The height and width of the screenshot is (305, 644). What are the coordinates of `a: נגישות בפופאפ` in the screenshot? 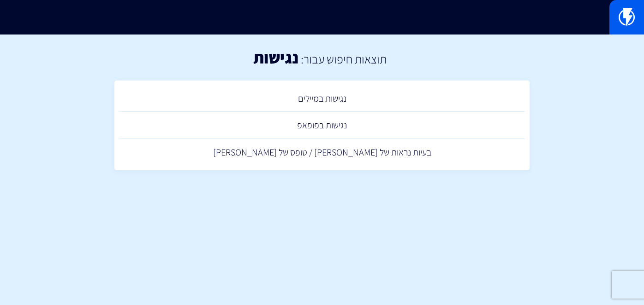 It's located at (322, 125).